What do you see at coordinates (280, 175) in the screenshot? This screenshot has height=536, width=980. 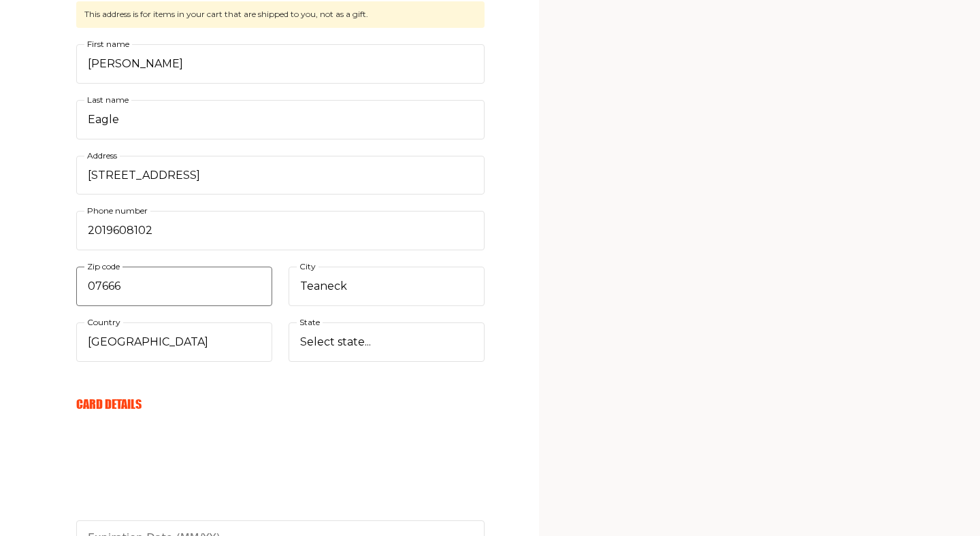 I see `input: Address` at bounding box center [280, 175].